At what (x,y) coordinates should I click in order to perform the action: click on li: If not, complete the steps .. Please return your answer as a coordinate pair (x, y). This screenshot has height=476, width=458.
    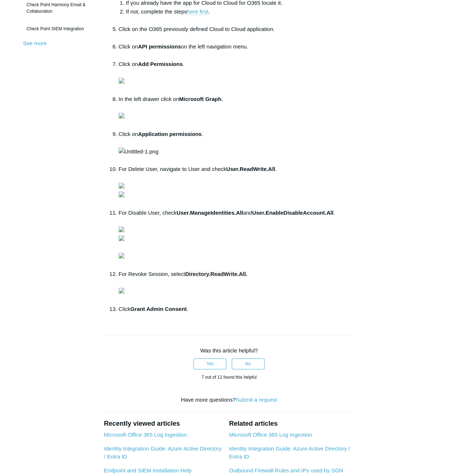
    Looking at the image, I should click on (240, 16).